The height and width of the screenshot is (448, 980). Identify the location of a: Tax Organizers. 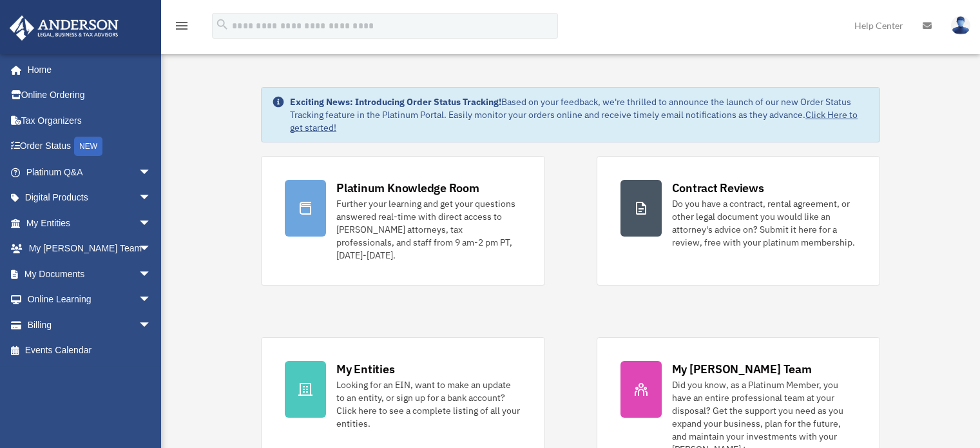
(90, 120).